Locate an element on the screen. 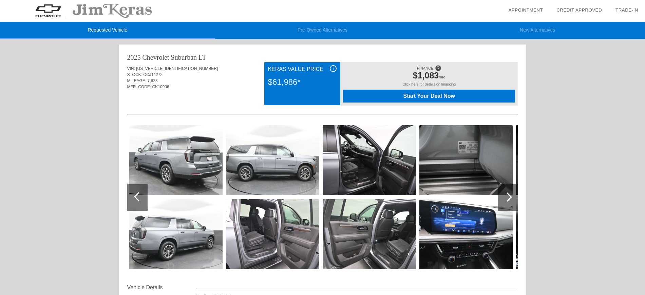 The height and width of the screenshot is (295, 645). div: Click here for details on financing is located at coordinates (429, 86).